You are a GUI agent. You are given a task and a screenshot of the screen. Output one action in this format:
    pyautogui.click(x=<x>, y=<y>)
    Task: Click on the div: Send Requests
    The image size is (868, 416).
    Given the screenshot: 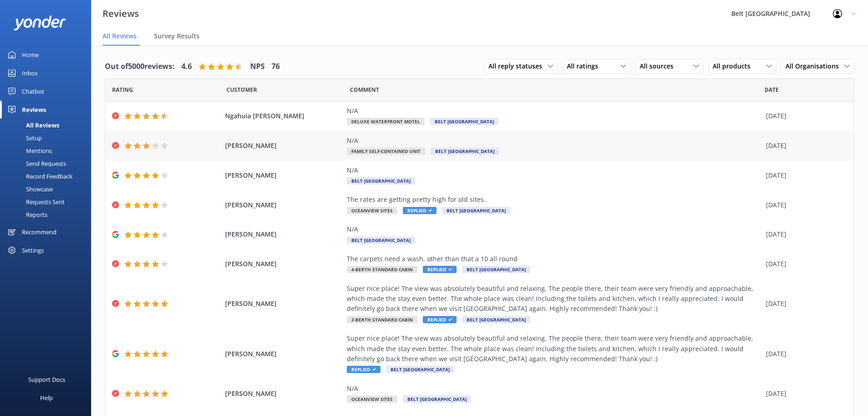 What is the action you would take?
    pyautogui.click(x=35, y=164)
    